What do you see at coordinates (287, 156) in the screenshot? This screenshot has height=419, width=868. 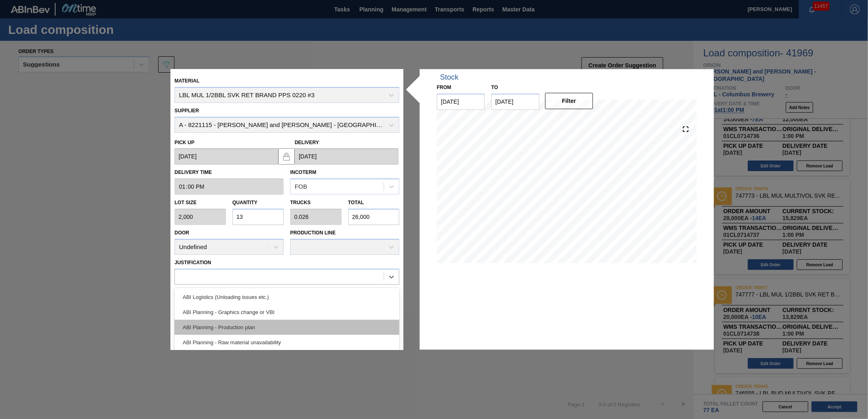 I see `button: locked` at bounding box center [287, 156].